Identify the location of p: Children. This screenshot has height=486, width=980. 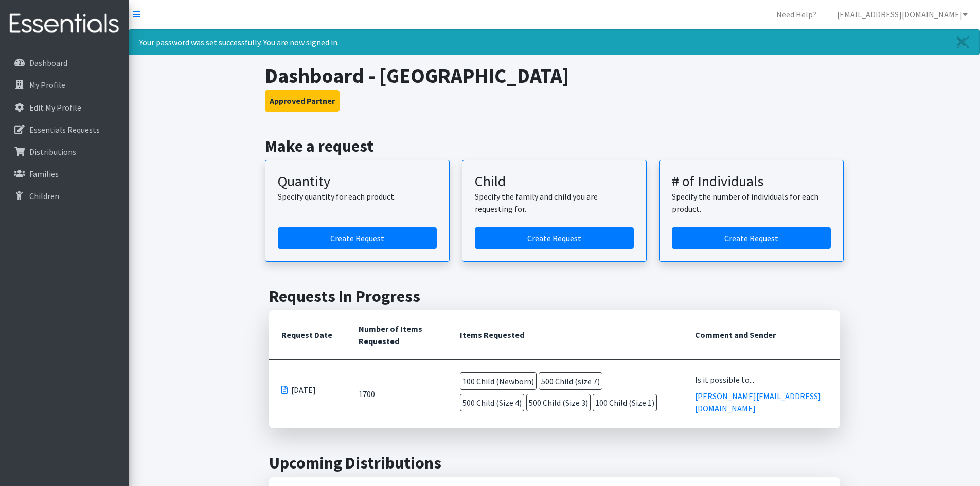
(44, 196).